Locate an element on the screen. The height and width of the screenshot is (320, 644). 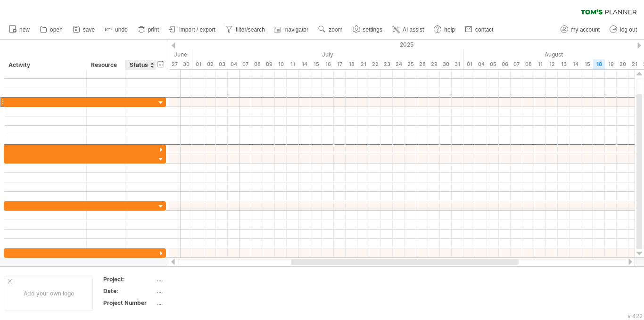
div: Wednesday, 9 July 2025 is located at coordinates (269, 64).